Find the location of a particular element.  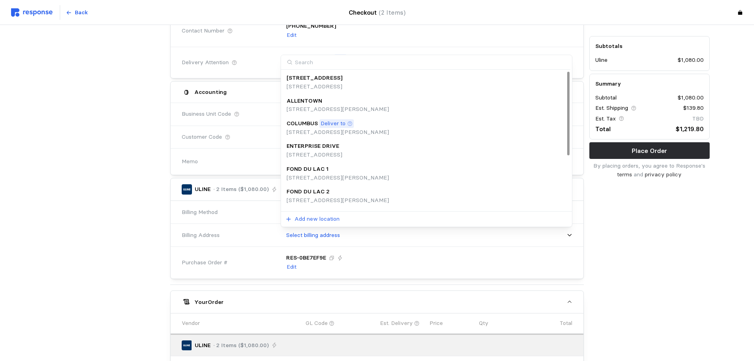

h4: Checkout is located at coordinates (377, 12).